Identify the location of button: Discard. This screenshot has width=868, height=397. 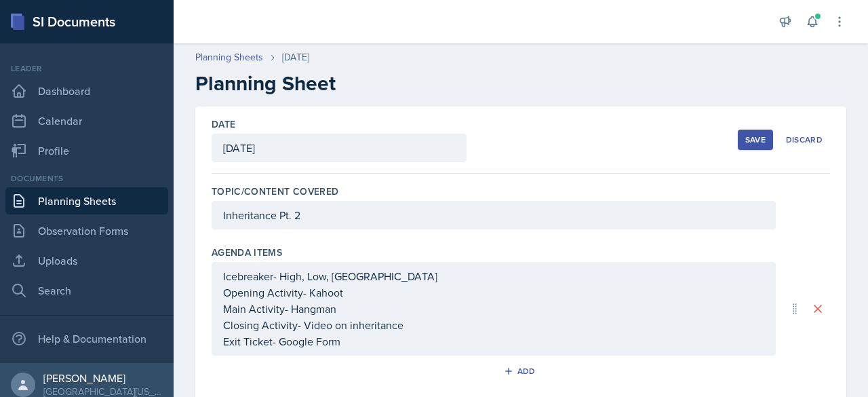
(804, 140).